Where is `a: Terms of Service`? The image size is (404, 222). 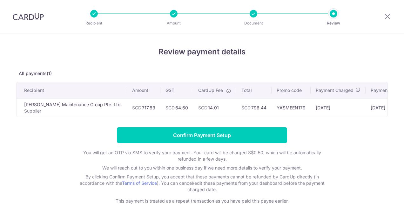
a: Terms of Service is located at coordinates (139, 183).